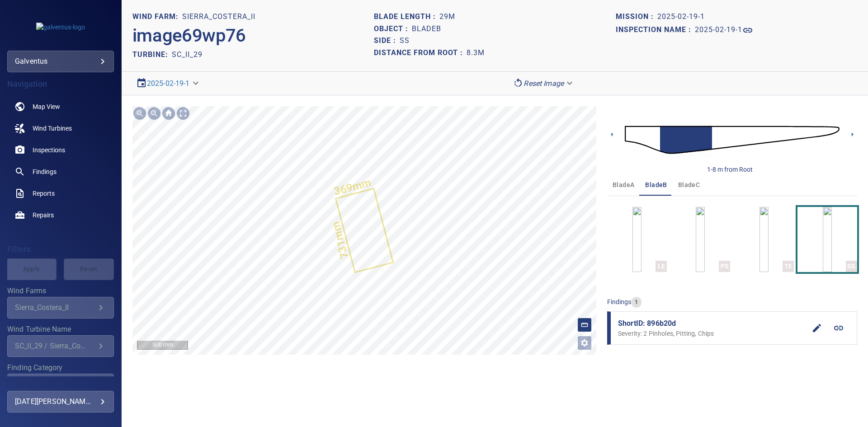 The width and height of the screenshot is (868, 427). Describe the element at coordinates (61, 385) in the screenshot. I see `div: Finding Category` at that location.